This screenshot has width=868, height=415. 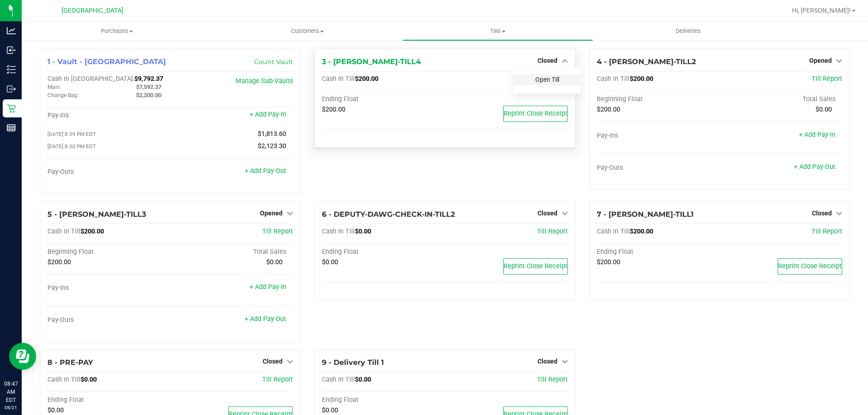 I want to click on a: Customers, so click(x=307, y=31).